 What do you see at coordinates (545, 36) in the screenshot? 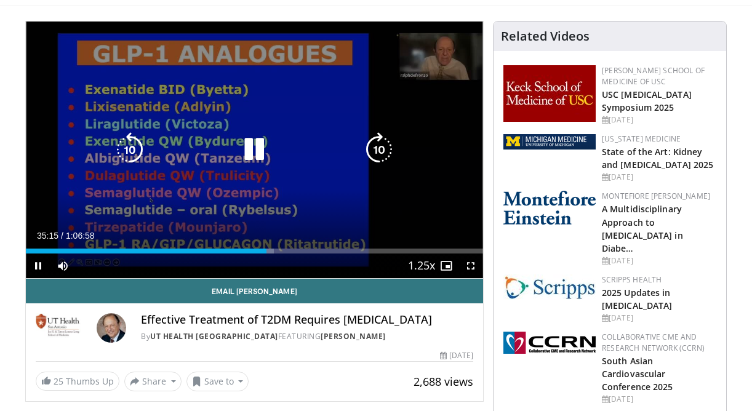
I see `h4: Related Videos` at bounding box center [545, 36].